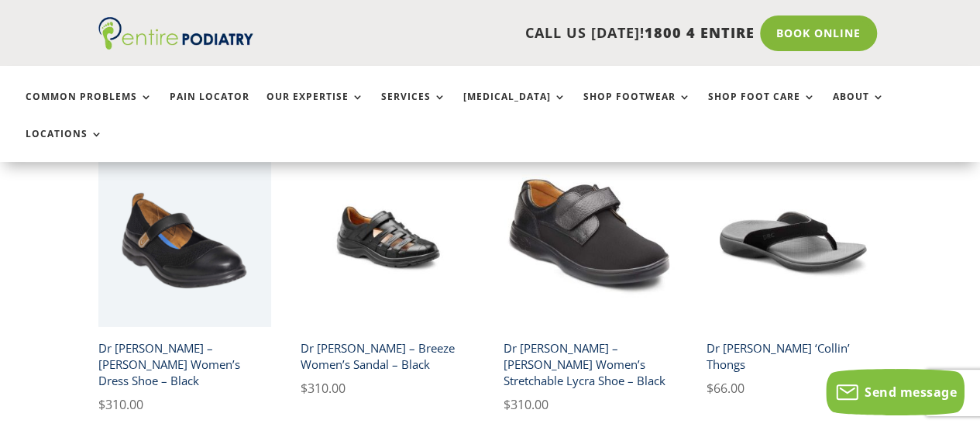 This screenshot has width=980, height=427. I want to click on a: Locations, so click(64, 145).